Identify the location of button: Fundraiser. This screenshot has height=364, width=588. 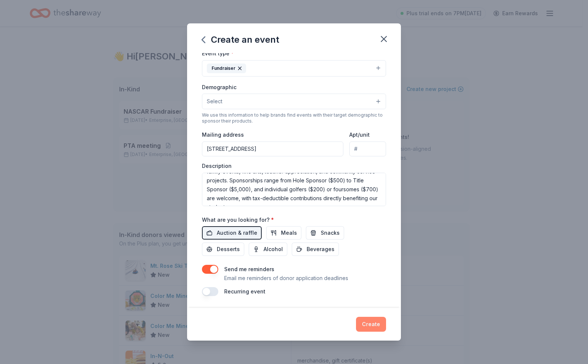
(294, 68).